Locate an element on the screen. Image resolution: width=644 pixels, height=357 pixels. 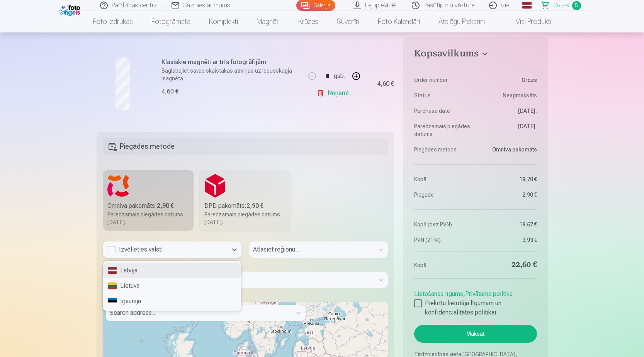
dd: Grozs is located at coordinates (509, 80).